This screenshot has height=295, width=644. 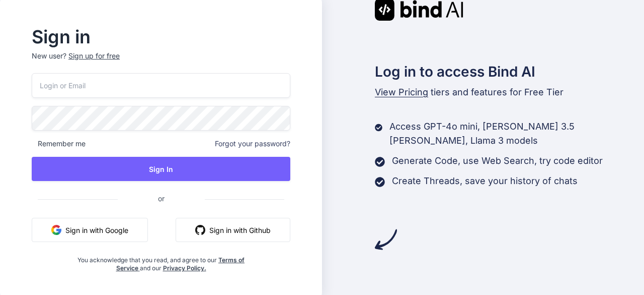 What do you see at coordinates (253, 143) in the screenshot?
I see `span: Forgot your password?` at bounding box center [253, 143].